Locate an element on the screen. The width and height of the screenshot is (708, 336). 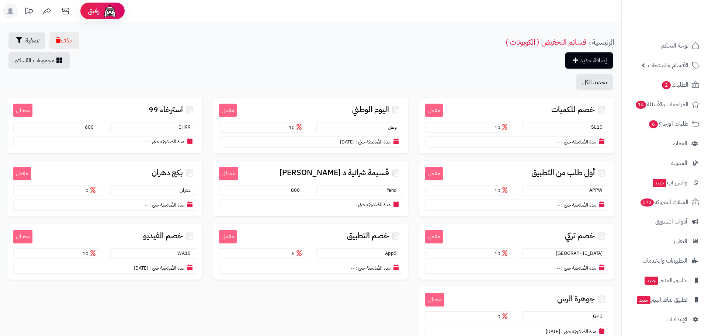
a: العملاء is located at coordinates (665, 144).